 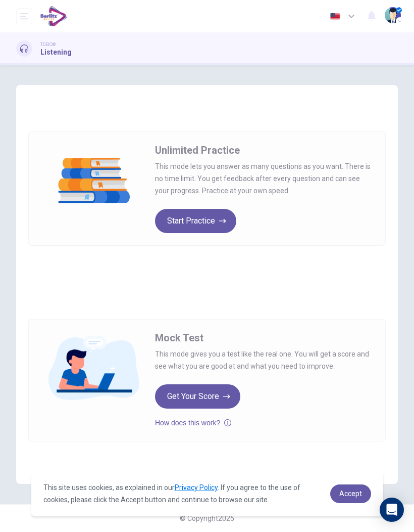 I want to click on img: EduSynch logo, so click(x=54, y=16).